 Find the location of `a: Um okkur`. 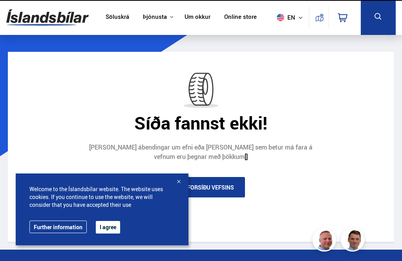

a: Um okkur is located at coordinates (198, 17).